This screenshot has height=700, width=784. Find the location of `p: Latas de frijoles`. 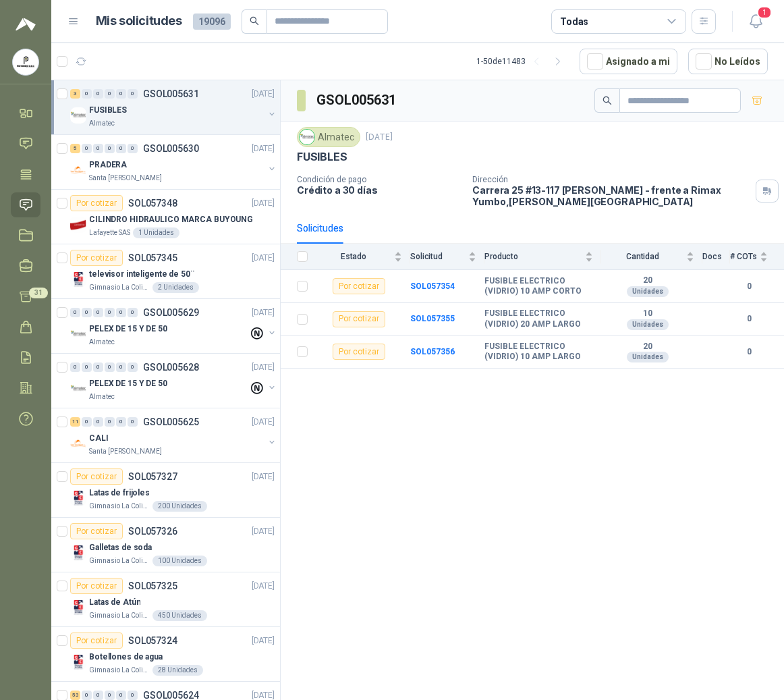

p: Latas de frijoles is located at coordinates (119, 492).